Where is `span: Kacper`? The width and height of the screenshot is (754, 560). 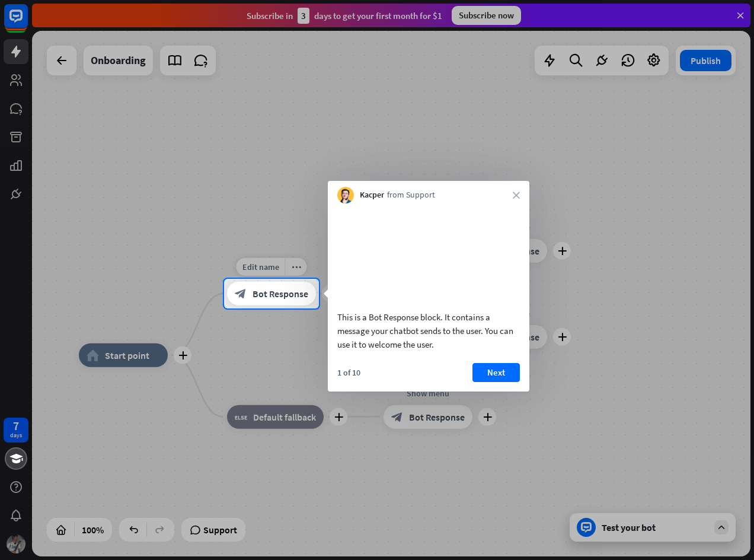 span: Kacper is located at coordinates (372, 195).